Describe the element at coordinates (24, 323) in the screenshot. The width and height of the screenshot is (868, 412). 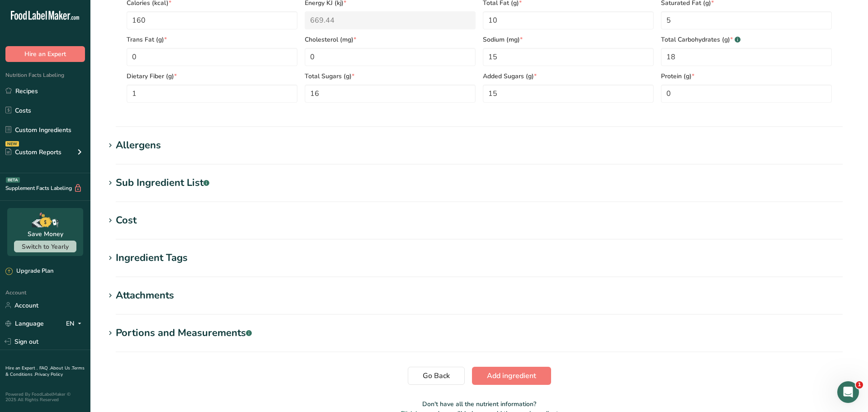
I see `a: Language` at that location.